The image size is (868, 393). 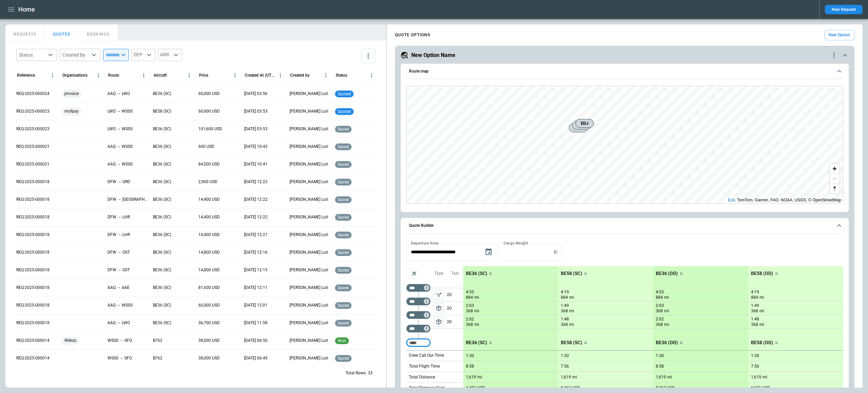 What do you see at coordinates (455, 273) in the screenshot?
I see `p: Taxi` at bounding box center [455, 273].